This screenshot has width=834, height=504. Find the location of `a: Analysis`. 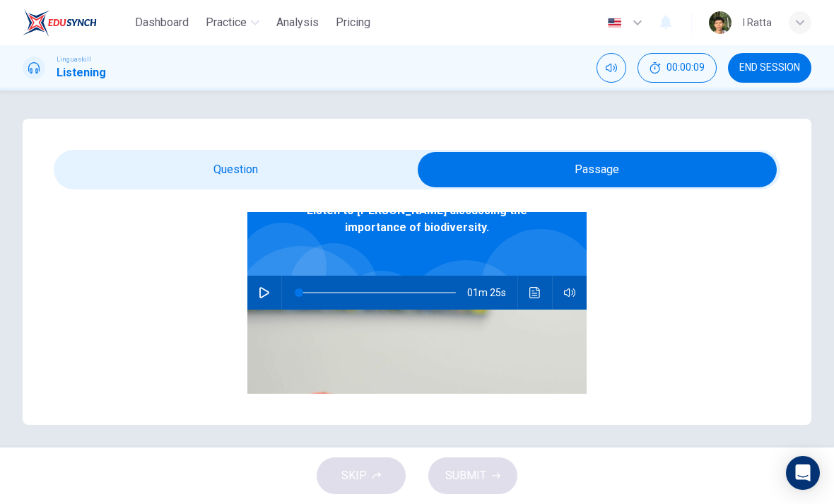

a: Analysis is located at coordinates (298, 23).